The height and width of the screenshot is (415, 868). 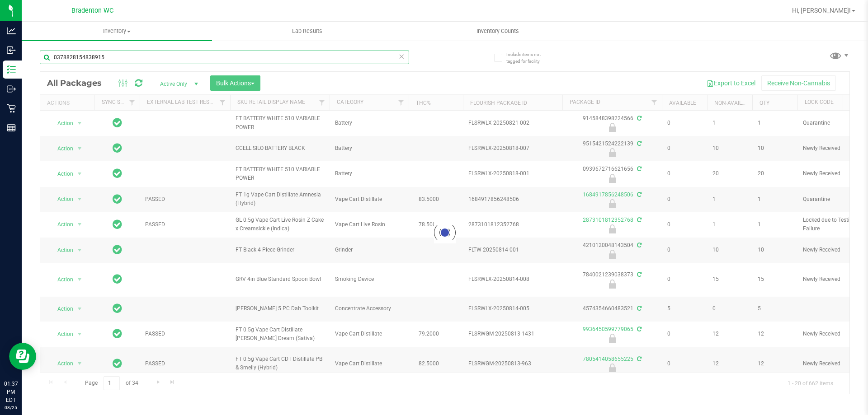 I want to click on p: 01:37 PM EDT, so click(x=11, y=392).